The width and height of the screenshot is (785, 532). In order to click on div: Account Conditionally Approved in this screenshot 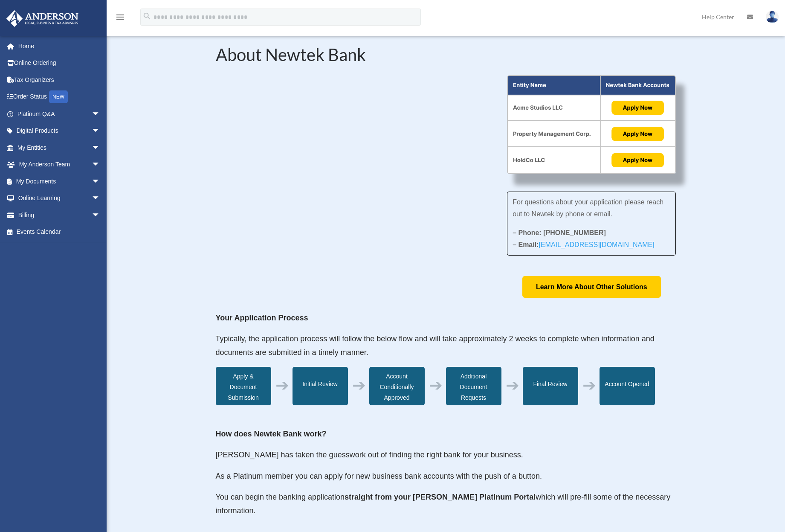, I will do `click(397, 386)`.